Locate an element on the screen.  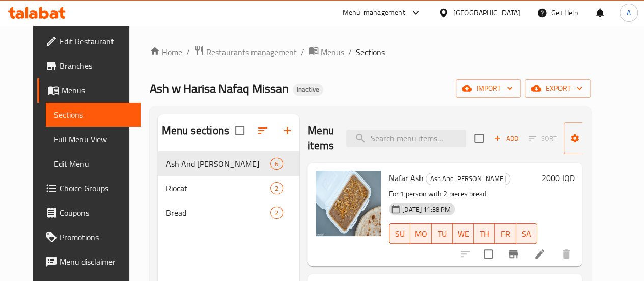
div: Bread is located at coordinates (218, 212).